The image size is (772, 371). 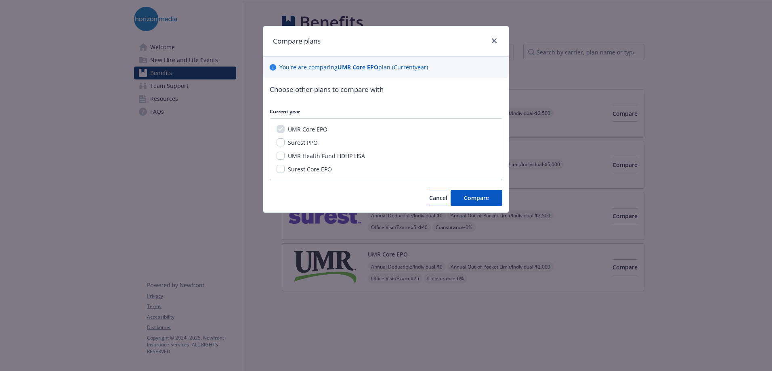 I want to click on span: UMR Core EPO, so click(x=308, y=129).